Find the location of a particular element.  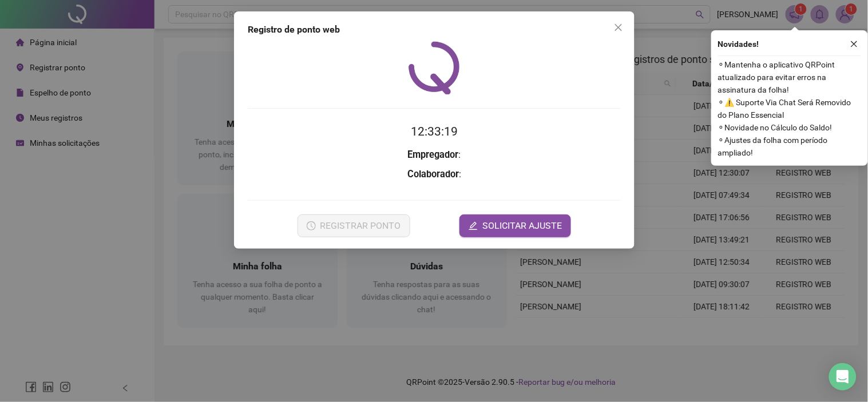

span: Novidades ! is located at coordinates (739, 44).